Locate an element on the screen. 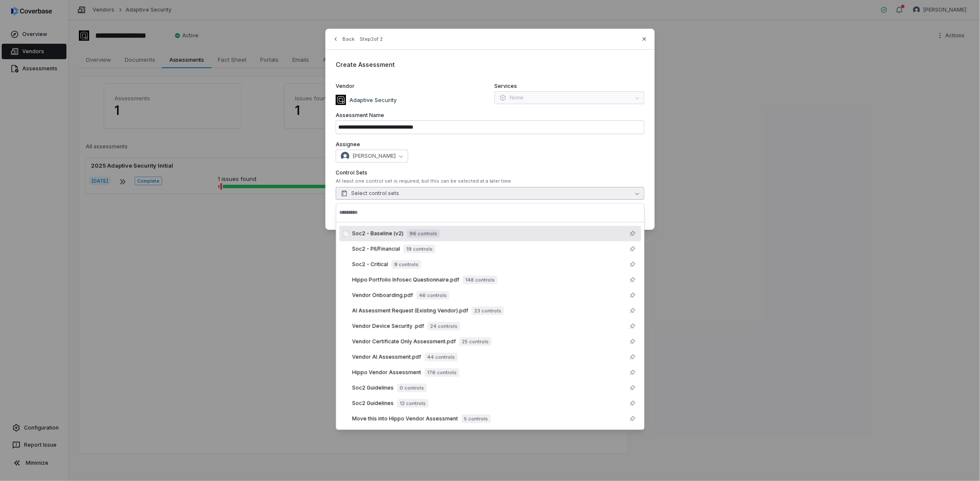  span: 24 controls is located at coordinates (444, 327).